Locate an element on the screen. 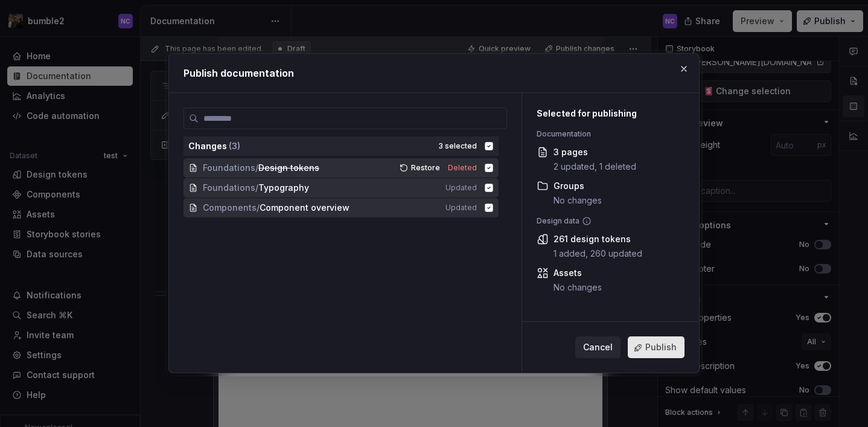 This screenshot has width=868, height=427. div: Groups is located at coordinates (577, 186).